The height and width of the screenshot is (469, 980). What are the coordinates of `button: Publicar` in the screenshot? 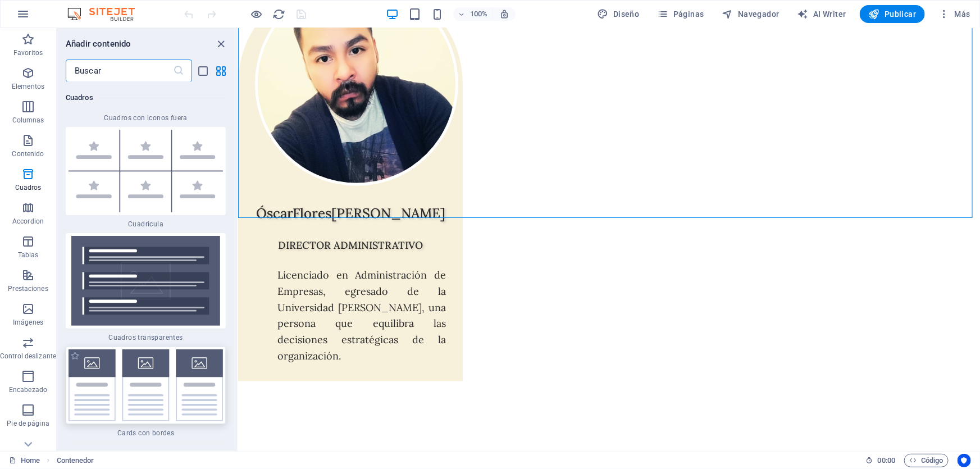 It's located at (892, 14).